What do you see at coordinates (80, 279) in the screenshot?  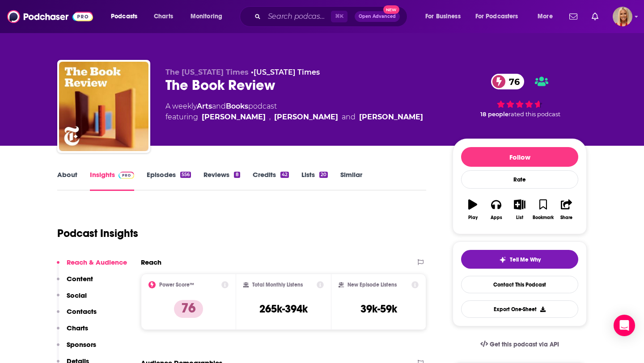 I see `p: Content` at bounding box center [80, 279].